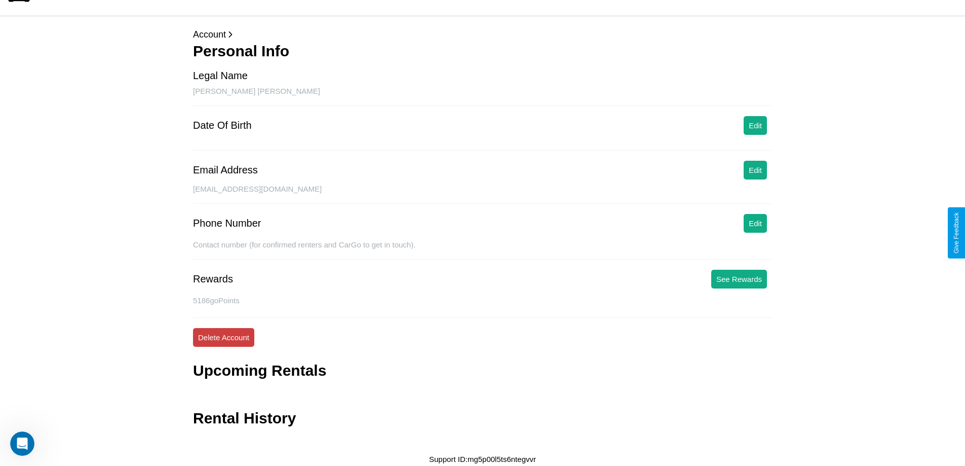  I want to click on p: Support ID: mg5p00l5ts6ntegvvr, so click(482, 458).